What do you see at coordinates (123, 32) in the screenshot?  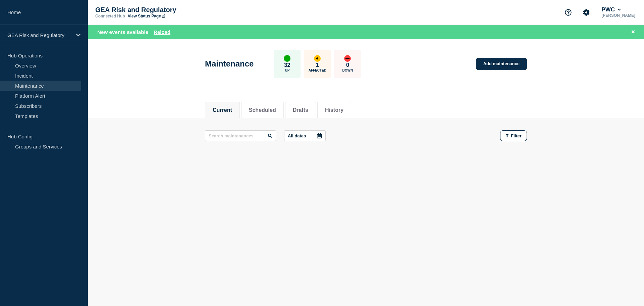 I see `span: New events available` at bounding box center [123, 32].